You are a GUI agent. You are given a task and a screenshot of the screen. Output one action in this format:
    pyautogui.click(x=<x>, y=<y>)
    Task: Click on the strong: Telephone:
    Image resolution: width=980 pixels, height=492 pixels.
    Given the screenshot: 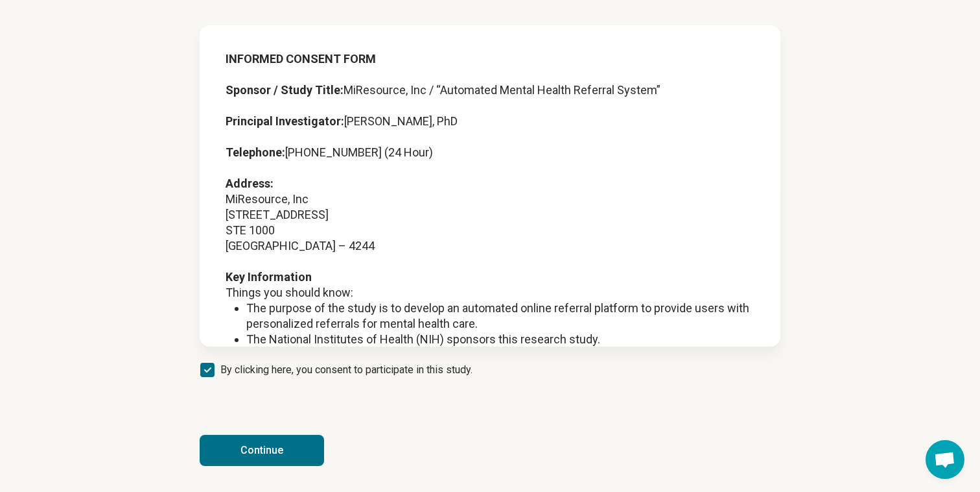 What is the action you would take?
    pyautogui.click(x=255, y=151)
    